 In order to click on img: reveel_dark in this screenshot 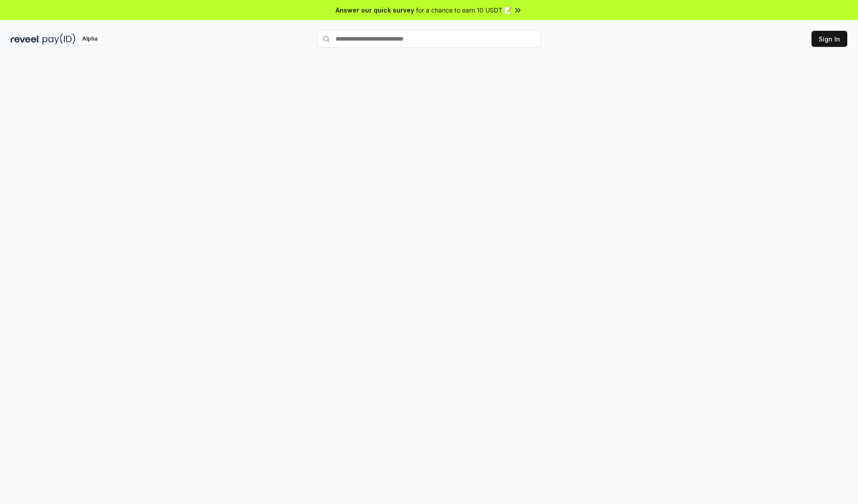, I will do `click(25, 39)`.